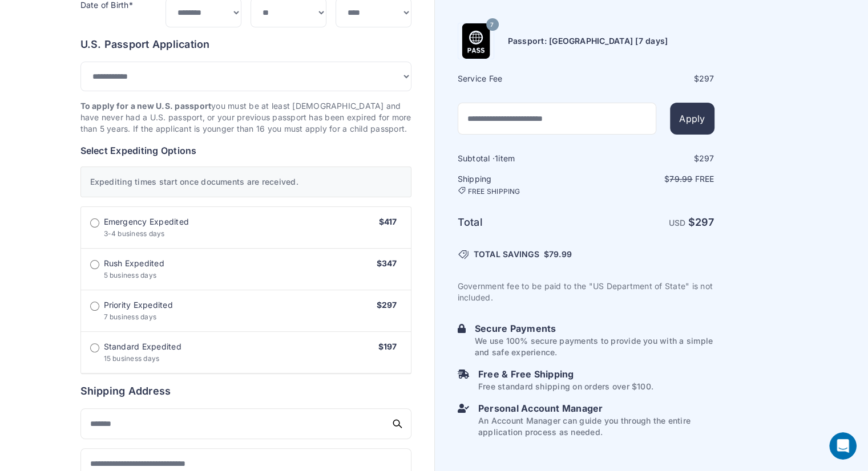  Describe the element at coordinates (521, 159) in the screenshot. I see `h6: Subtotal · item` at that location.